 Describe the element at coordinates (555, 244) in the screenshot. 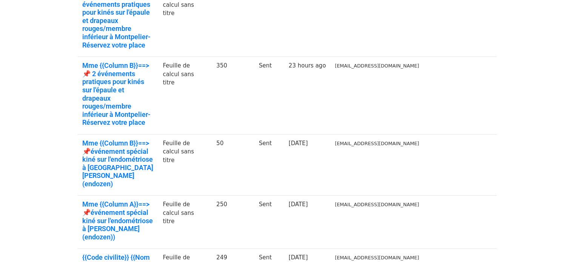

I see `div: Widget de chat` at that location.